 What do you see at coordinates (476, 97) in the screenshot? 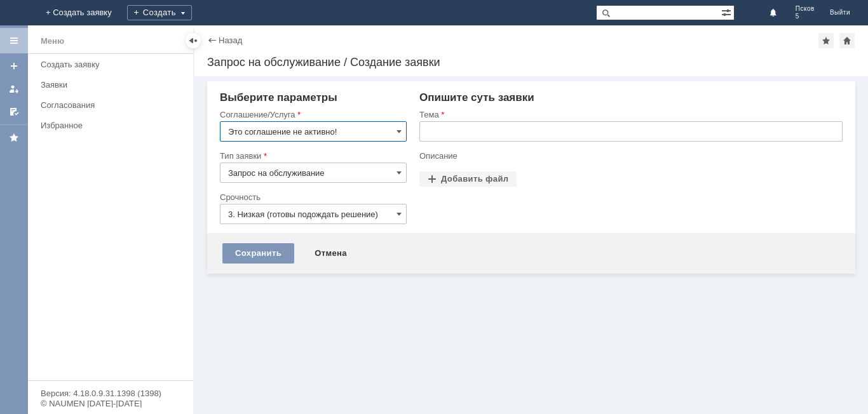
I see `span: Опишите суть заявки` at bounding box center [476, 97].